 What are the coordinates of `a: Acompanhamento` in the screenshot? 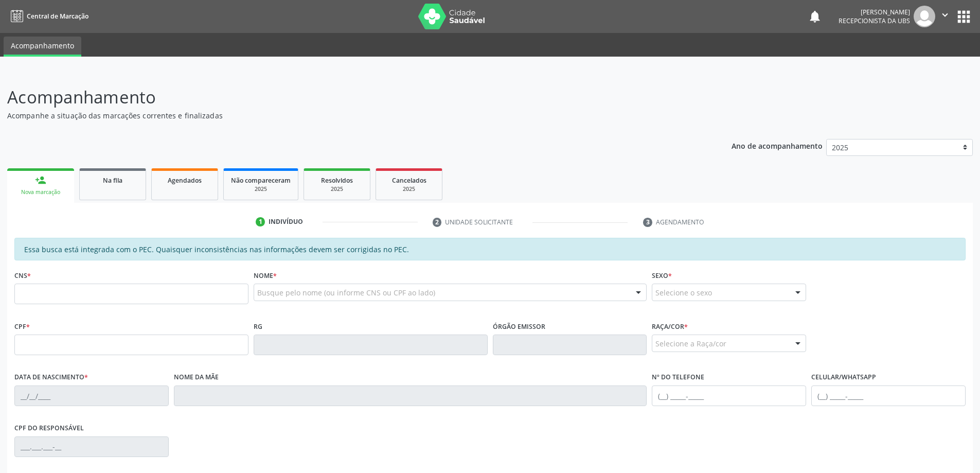 It's located at (43, 47).